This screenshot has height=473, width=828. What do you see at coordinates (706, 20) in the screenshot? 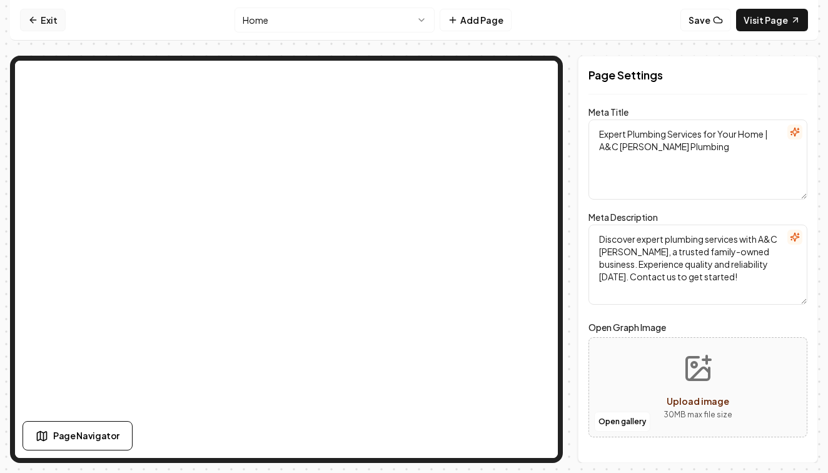
I see `button: Save` at bounding box center [706, 20].